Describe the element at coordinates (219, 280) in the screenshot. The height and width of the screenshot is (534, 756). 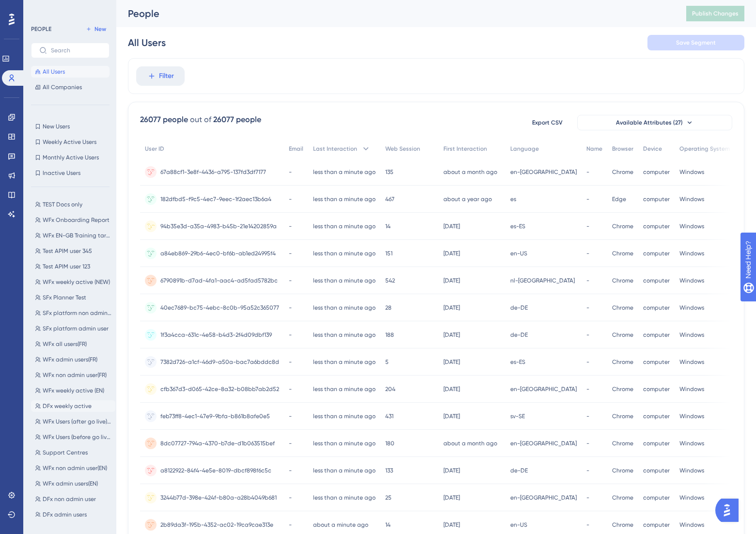
I see `span: 6790891b-d7ad-4fa1-aac4-ad5fad5782bc` at that location.